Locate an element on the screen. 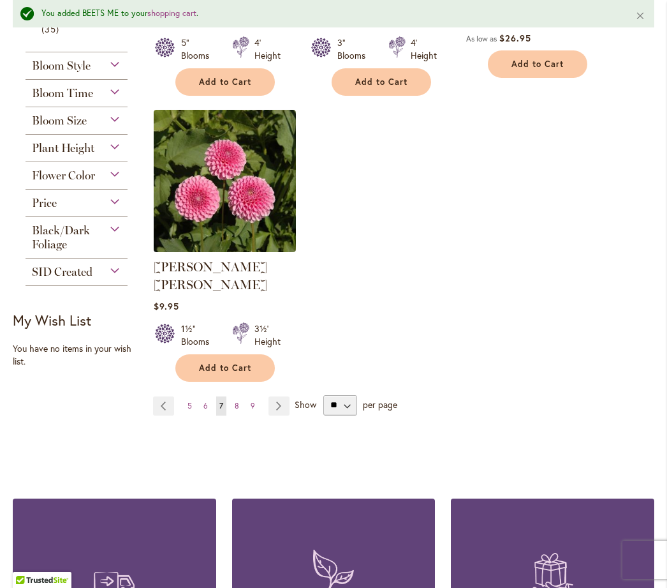 This screenshot has width=667, height=588. a: 9 is located at coordinates (253, 406).